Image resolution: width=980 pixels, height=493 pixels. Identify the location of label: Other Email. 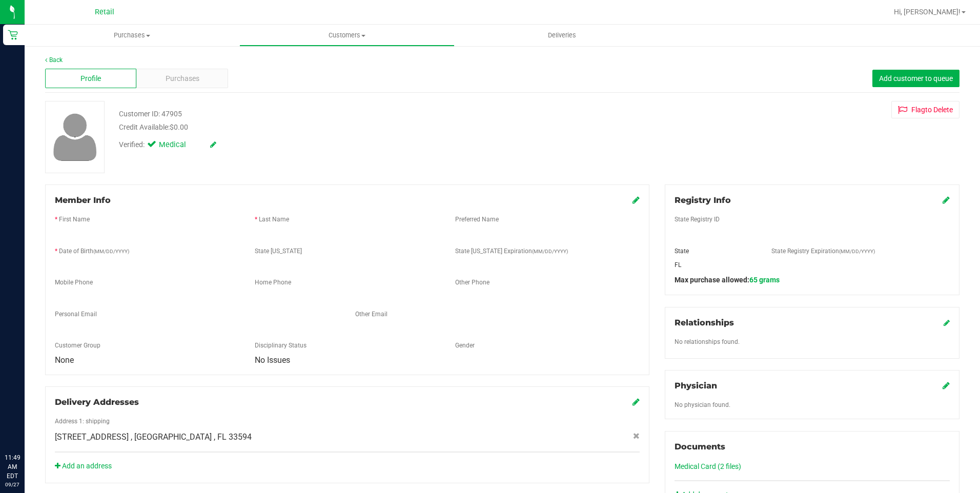
(371, 314).